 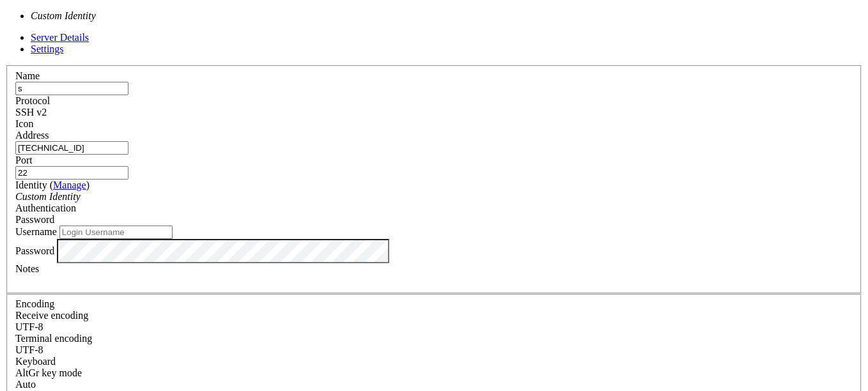 What do you see at coordinates (35, 219) in the screenshot?
I see `span: Password` at bounding box center [35, 219].